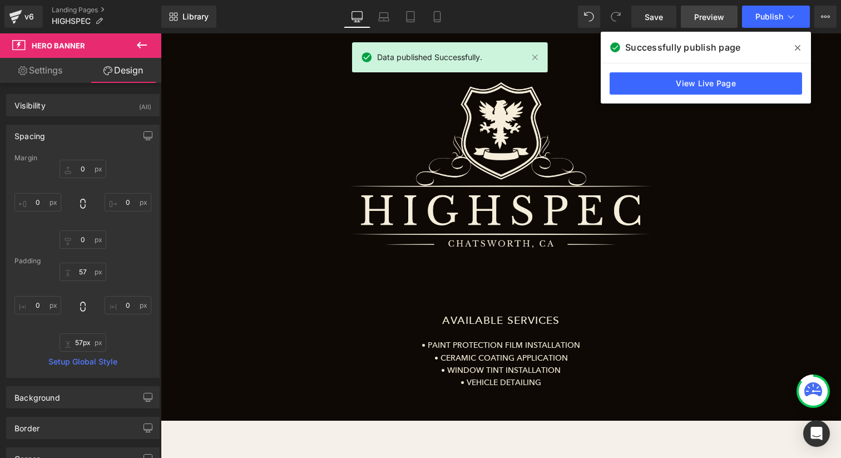 This screenshot has height=458, width=841. What do you see at coordinates (58, 46) in the screenshot?
I see `span: Hero Banner` at bounding box center [58, 46].